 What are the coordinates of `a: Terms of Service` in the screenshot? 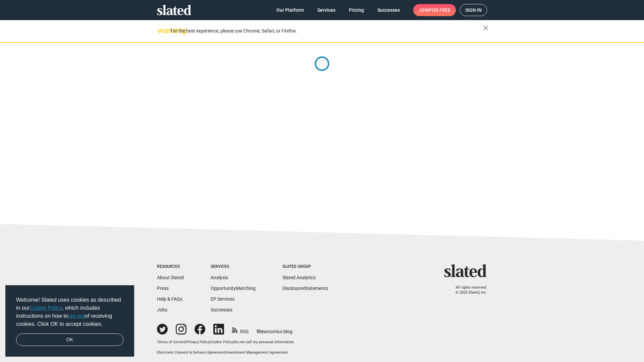 It's located at (171, 342).